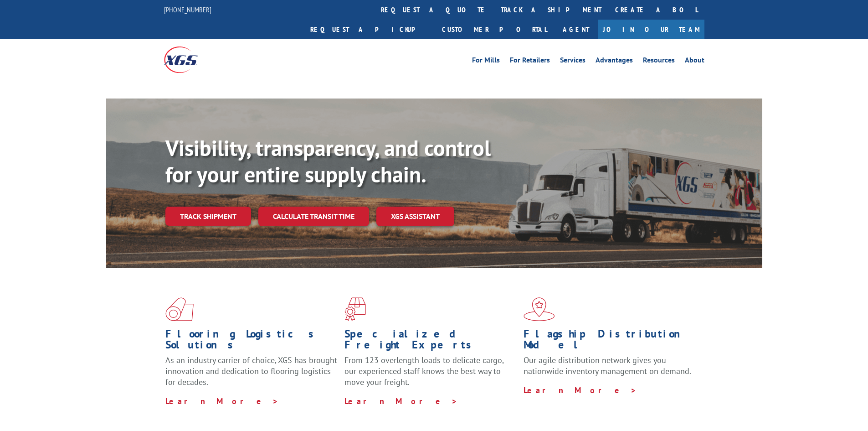 The image size is (868, 431). What do you see at coordinates (415, 216) in the screenshot?
I see `a: XGS ASSISTANT` at bounding box center [415, 216].